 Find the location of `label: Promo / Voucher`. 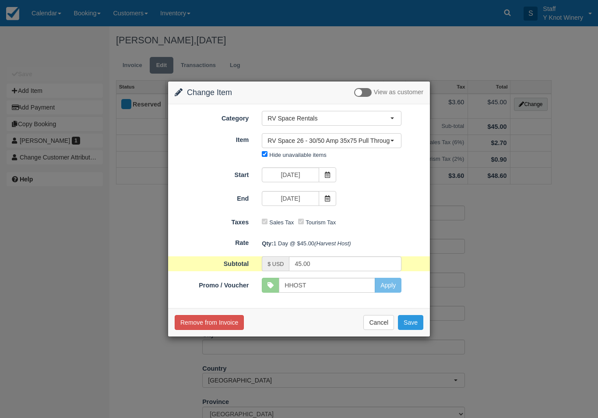

label: Promo / Voucher is located at coordinates (211, 284).